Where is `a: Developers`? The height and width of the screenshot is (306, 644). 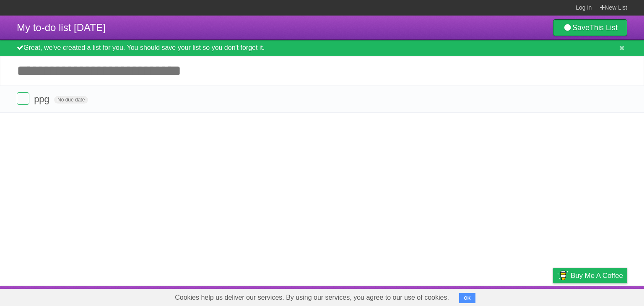
a: Developers is located at coordinates (486, 296).